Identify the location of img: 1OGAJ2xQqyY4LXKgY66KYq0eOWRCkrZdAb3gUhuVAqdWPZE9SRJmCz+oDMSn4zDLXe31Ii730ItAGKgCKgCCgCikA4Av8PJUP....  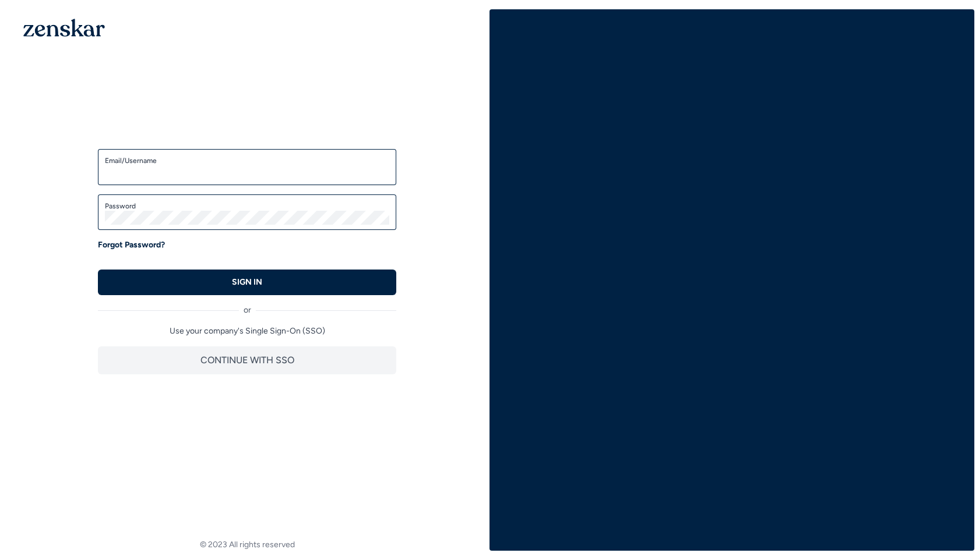
(64, 27).